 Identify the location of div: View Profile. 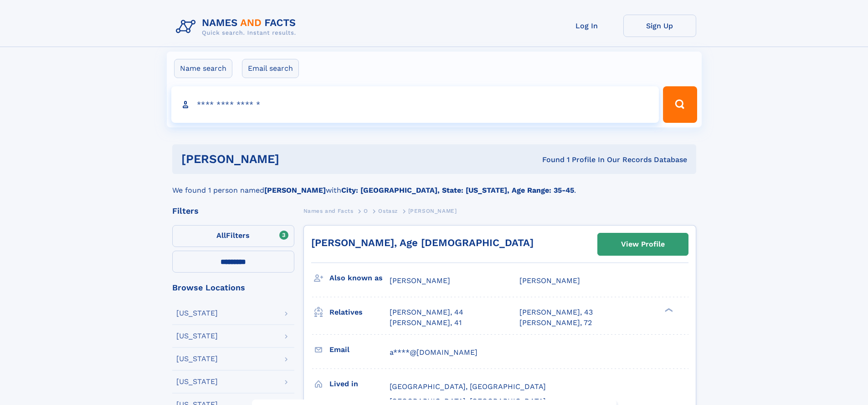
(643, 244).